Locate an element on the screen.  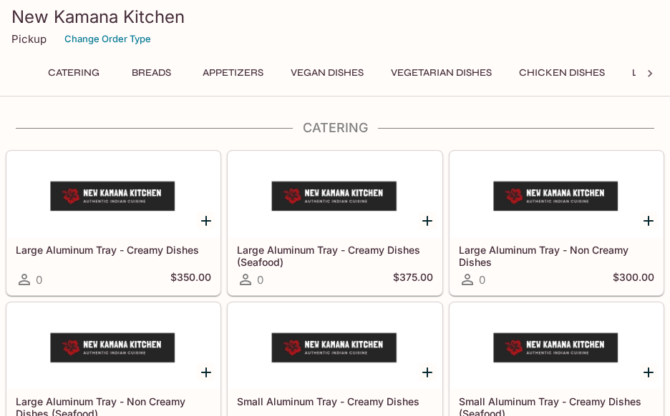
button: Add Small Aluminum Tray - Creamy Dishes is located at coordinates (427, 372).